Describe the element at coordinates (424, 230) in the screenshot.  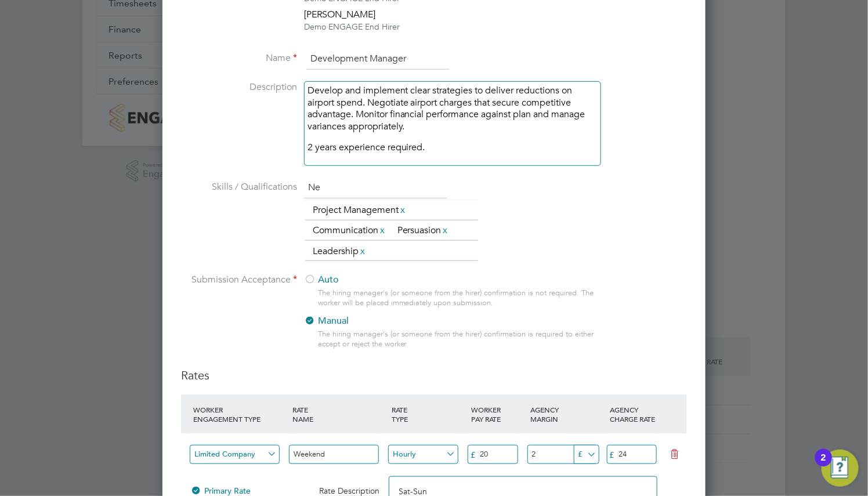
I see `li: Persuasion` at that location.